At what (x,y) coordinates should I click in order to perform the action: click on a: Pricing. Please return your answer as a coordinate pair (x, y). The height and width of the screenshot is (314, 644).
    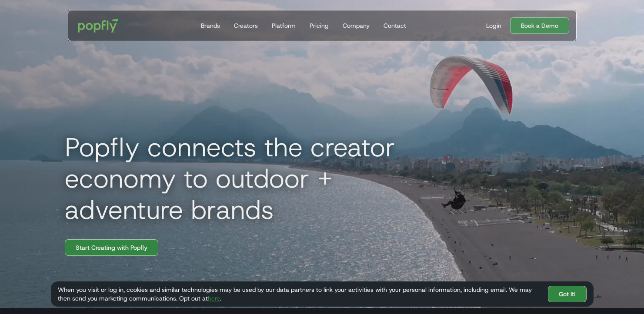
    Looking at the image, I should click on (319, 26).